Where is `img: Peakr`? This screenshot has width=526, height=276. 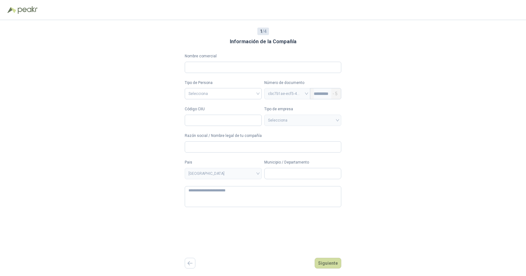
img: Peakr is located at coordinates (28, 10).